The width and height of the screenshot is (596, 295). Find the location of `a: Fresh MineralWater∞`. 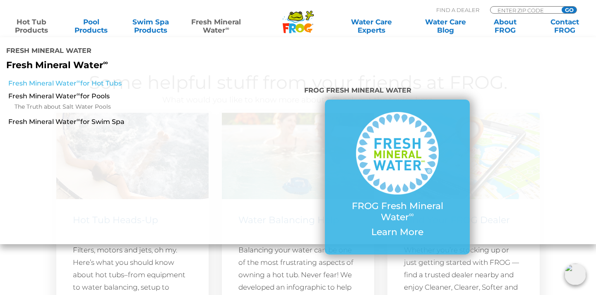

a: Fresh MineralWater∞ is located at coordinates (216, 26).